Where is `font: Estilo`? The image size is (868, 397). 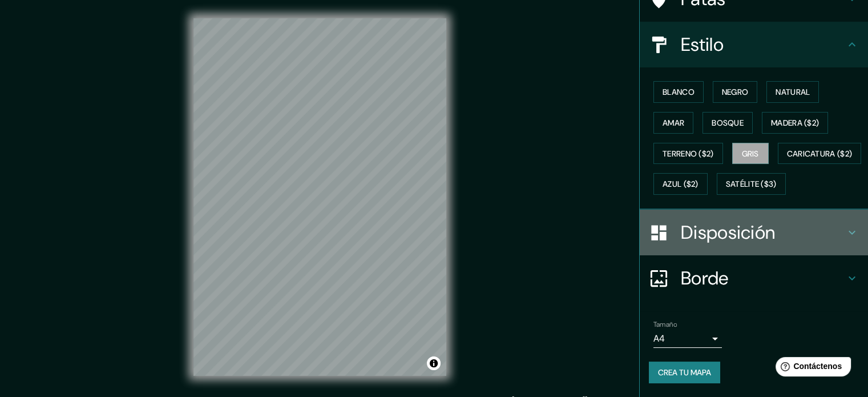
font: Estilo is located at coordinates (702, 44).